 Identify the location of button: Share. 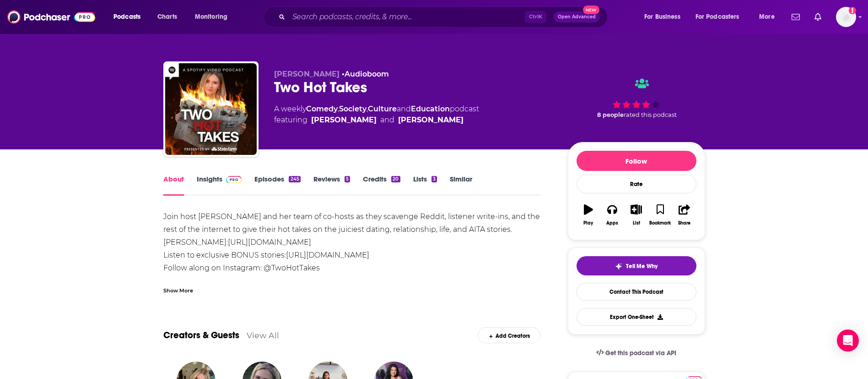
(684, 215).